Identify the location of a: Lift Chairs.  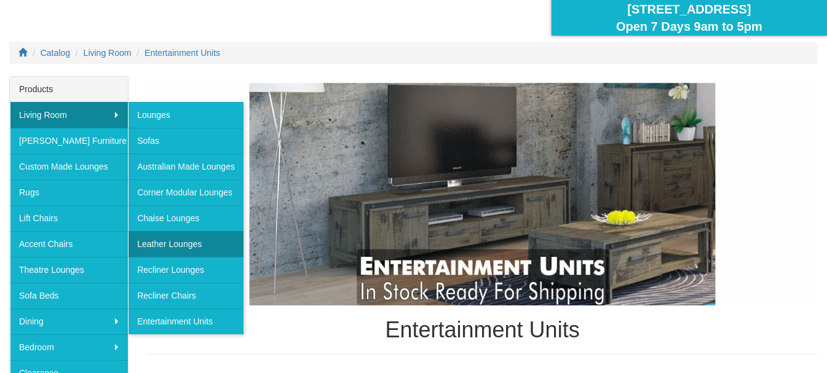
(69, 218).